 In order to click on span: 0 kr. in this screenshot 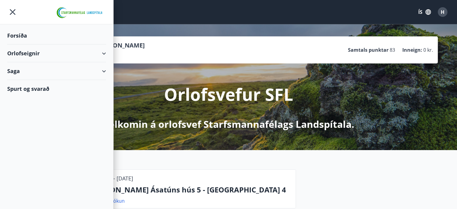, I will do `click(428, 50)`.